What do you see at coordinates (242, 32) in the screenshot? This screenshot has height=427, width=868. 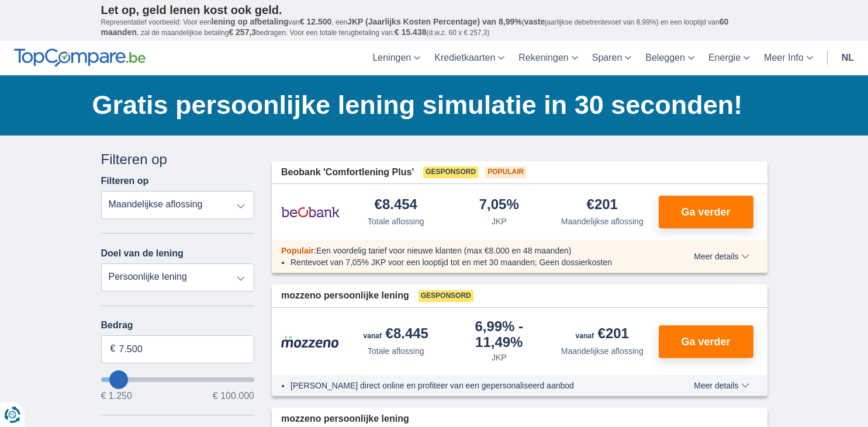 I see `span: € 257,3` at bounding box center [242, 32].